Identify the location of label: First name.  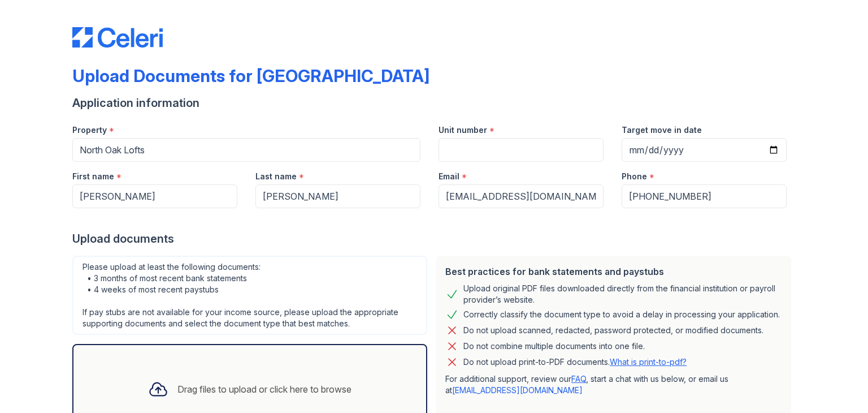
(93, 176).